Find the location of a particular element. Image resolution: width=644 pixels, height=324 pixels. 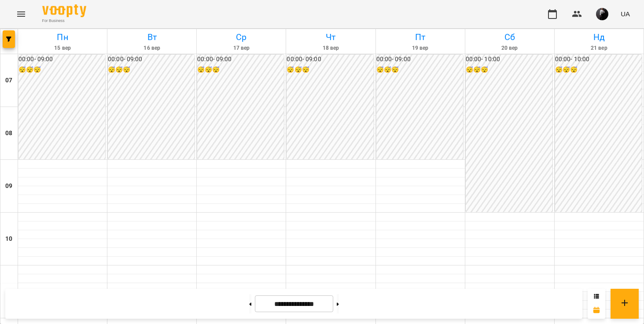

img: Voopty Logo is located at coordinates (65, 10).